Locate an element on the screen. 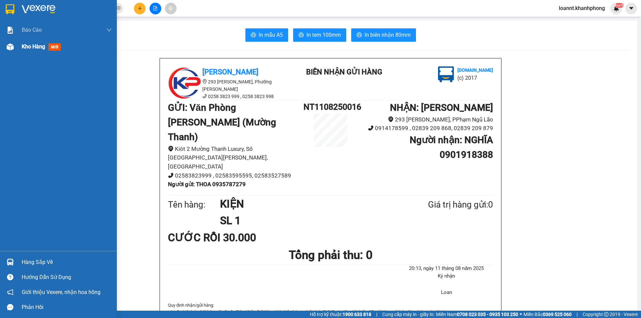 The image size is (641, 318). span: question-circle is located at coordinates (10, 277).